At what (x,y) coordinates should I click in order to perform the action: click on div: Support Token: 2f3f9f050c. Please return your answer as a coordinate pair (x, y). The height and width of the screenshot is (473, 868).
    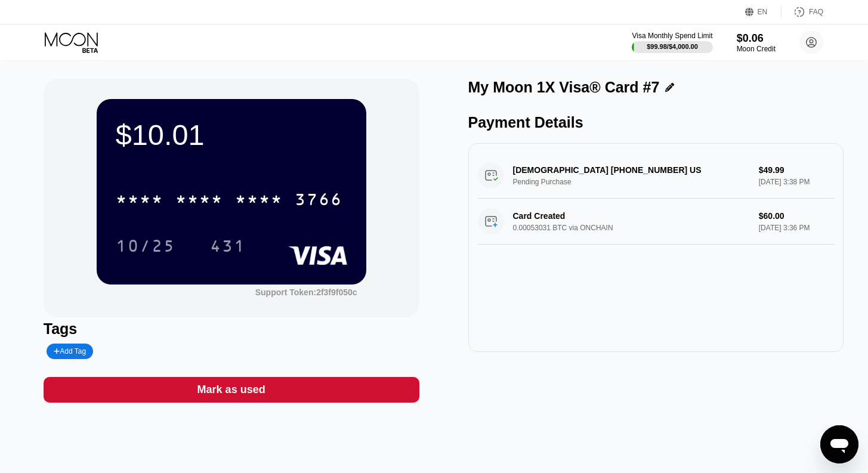
    Looking at the image, I should click on (306, 293).